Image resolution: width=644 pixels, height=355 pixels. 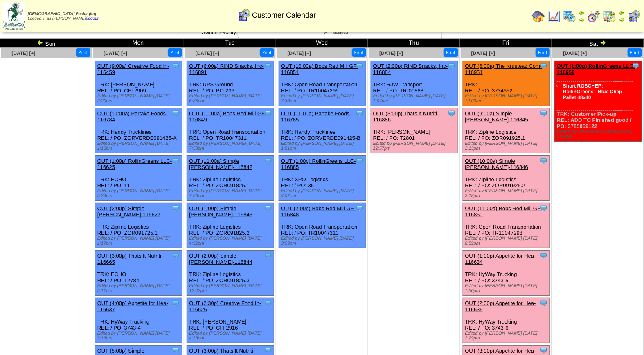 What do you see at coordinates (594, 16) in the screenshot?
I see `img: calendarblend.gif` at bounding box center [594, 16].